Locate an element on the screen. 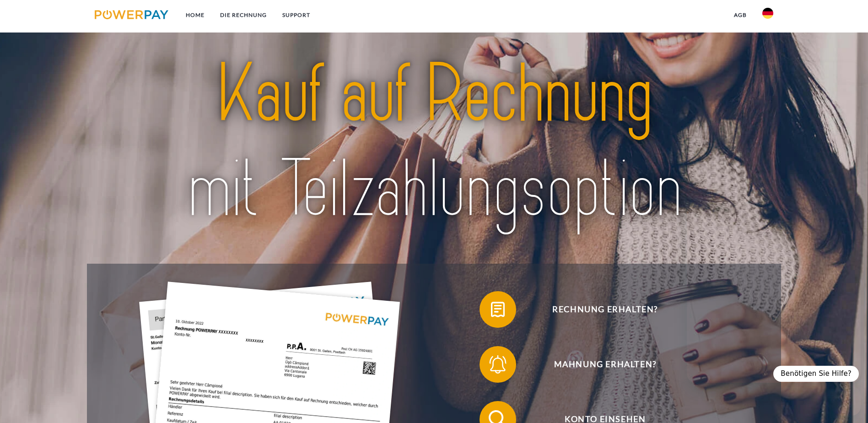 The width and height of the screenshot is (868, 423). a: Rechnung erhalten? is located at coordinates (599, 309).